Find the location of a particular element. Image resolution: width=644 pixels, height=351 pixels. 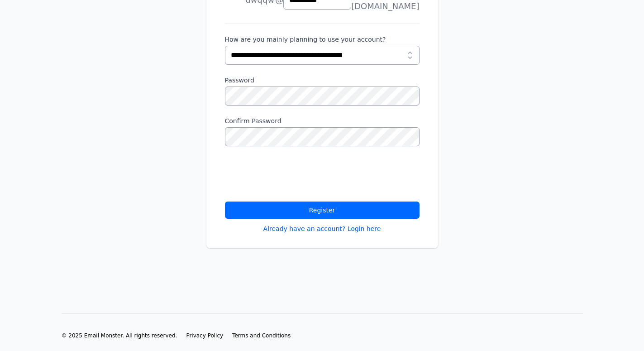

label: How are you mainly planning to use your account? is located at coordinates (322, 40).